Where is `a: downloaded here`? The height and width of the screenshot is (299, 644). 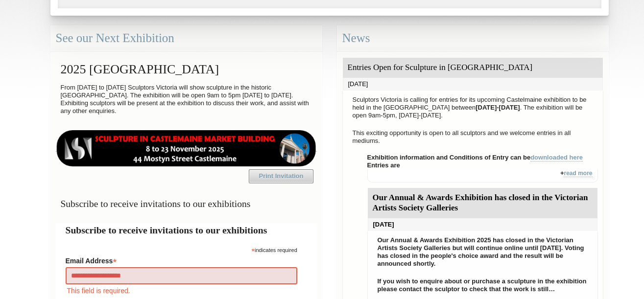 a: downloaded here is located at coordinates (556, 158).